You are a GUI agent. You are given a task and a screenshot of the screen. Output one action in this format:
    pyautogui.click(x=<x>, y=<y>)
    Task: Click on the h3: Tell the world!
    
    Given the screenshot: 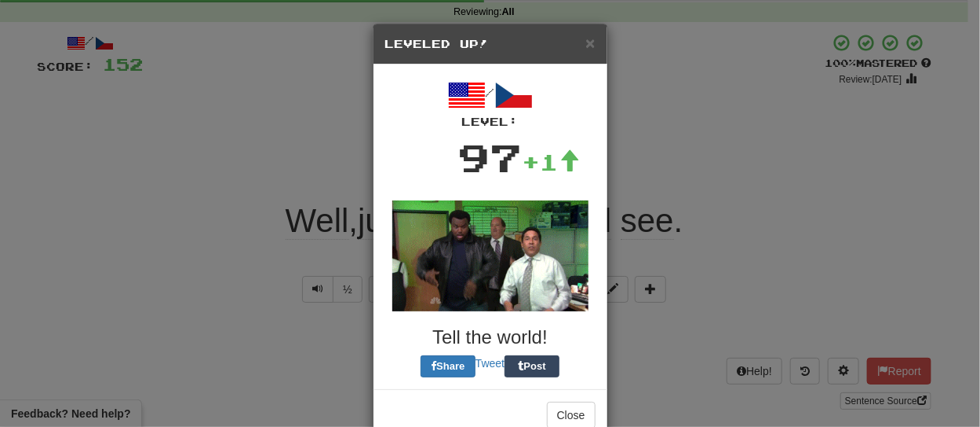 What is the action you would take?
    pyautogui.click(x=491, y=337)
    